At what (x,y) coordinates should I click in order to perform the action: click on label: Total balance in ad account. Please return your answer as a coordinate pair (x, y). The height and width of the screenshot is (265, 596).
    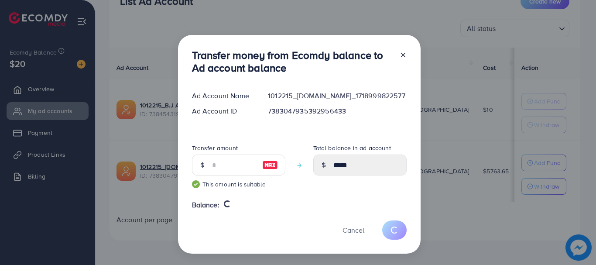
    Looking at the image, I should click on (352, 148).